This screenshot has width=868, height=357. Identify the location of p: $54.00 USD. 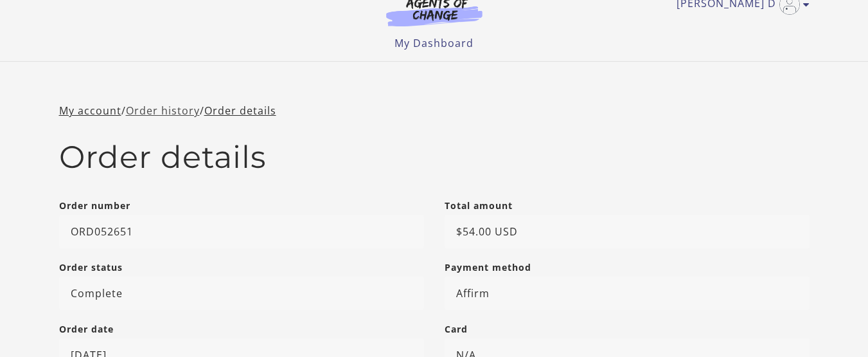
(627, 231).